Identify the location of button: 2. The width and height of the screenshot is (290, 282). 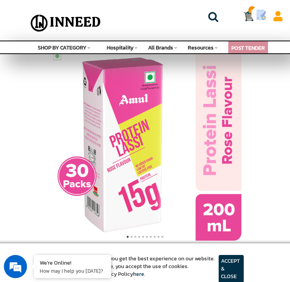
(131, 236).